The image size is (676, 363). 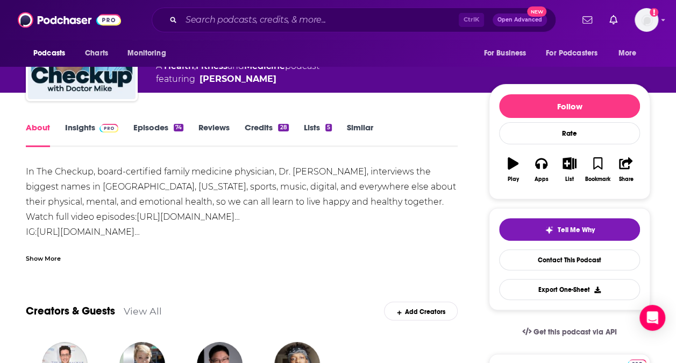 What do you see at coordinates (214, 135) in the screenshot?
I see `a: Reviews` at bounding box center [214, 135].